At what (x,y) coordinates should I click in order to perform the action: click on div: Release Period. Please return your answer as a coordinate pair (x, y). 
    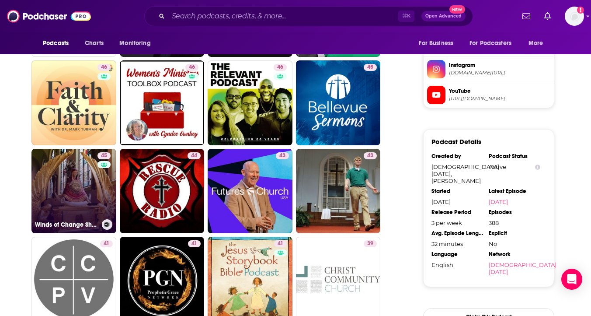
    Looking at the image, I should click on (457, 212).